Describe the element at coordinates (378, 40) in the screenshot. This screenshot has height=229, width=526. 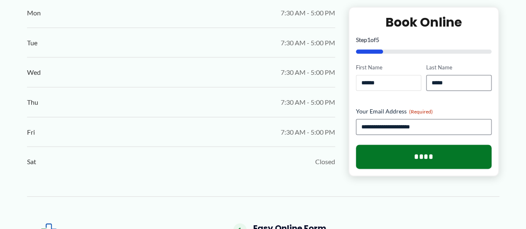
I see `span: 5` at that location.